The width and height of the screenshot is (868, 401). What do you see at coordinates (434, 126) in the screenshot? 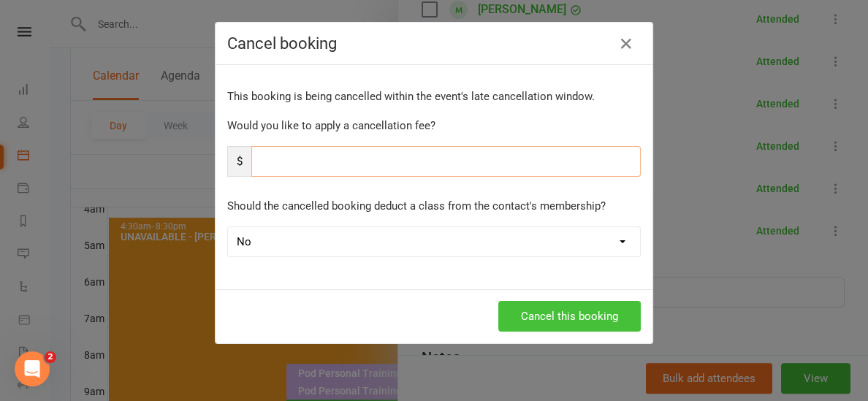
I see `p: Would you like to apply a cancellation fee?` at bounding box center [434, 126].